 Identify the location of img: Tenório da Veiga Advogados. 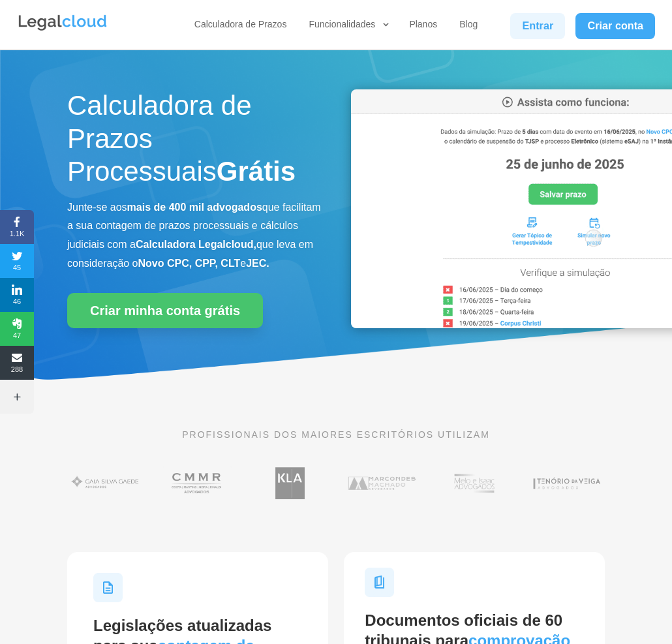
(566, 482).